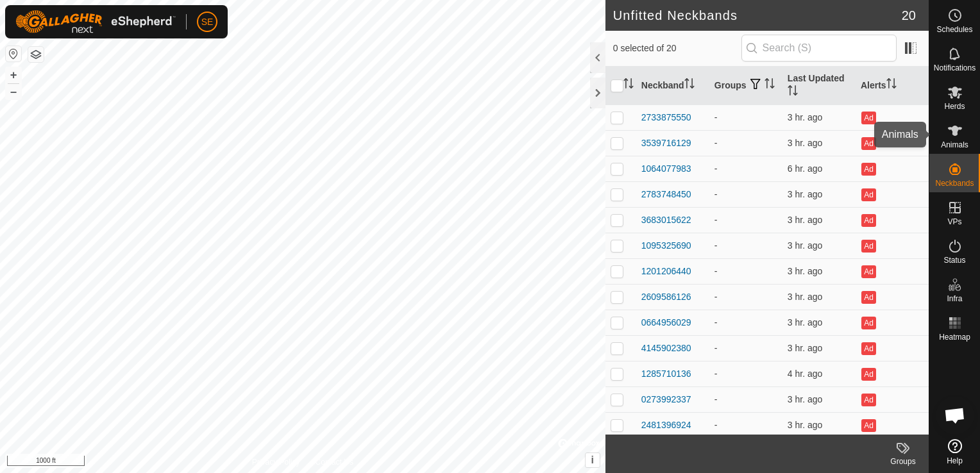 The image size is (980, 473). What do you see at coordinates (955, 337) in the screenshot?
I see `span: Heatmap` at bounding box center [955, 337].